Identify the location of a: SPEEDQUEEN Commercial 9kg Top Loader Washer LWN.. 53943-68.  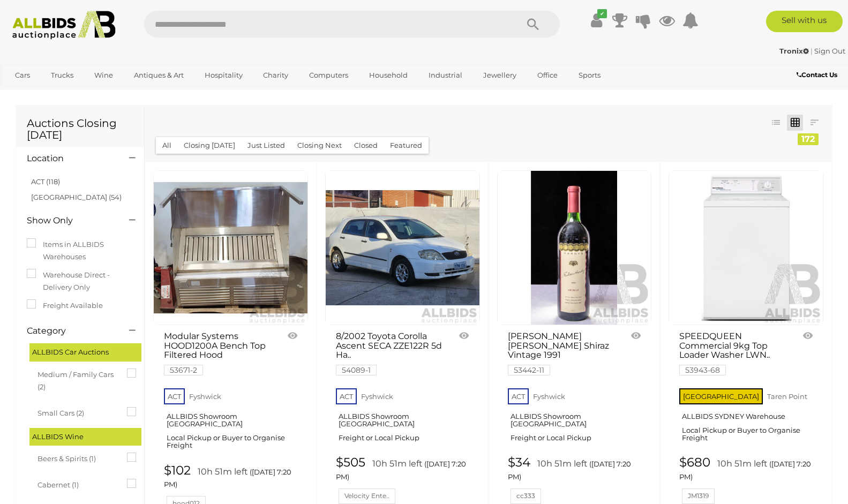
(736, 353).